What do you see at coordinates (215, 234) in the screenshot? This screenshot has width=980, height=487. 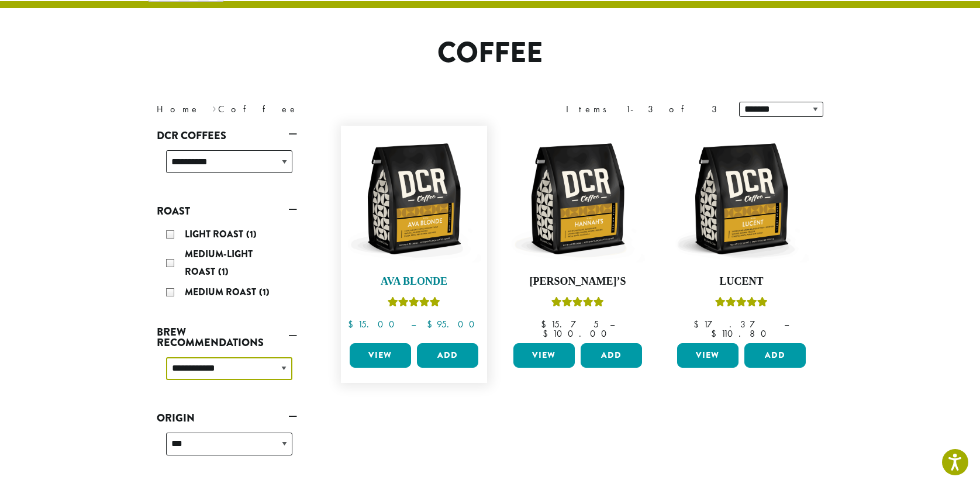 I see `span: Light Roast` at bounding box center [215, 234].